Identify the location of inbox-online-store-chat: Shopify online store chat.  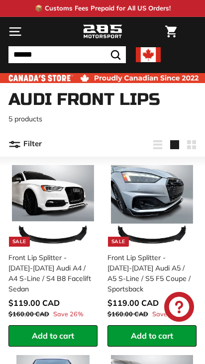
(179, 308).